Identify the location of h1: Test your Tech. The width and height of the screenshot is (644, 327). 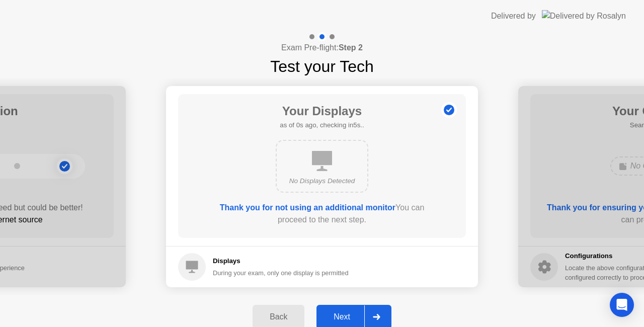
(322, 67).